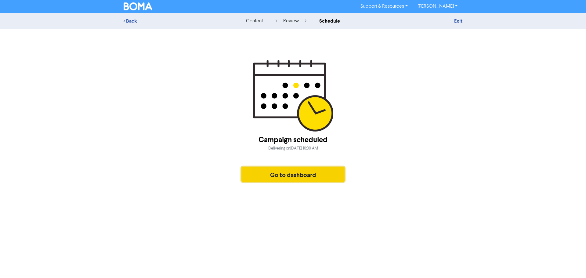 This screenshot has width=586, height=278. What do you see at coordinates (254, 21) in the screenshot?
I see `div: content` at bounding box center [254, 21].